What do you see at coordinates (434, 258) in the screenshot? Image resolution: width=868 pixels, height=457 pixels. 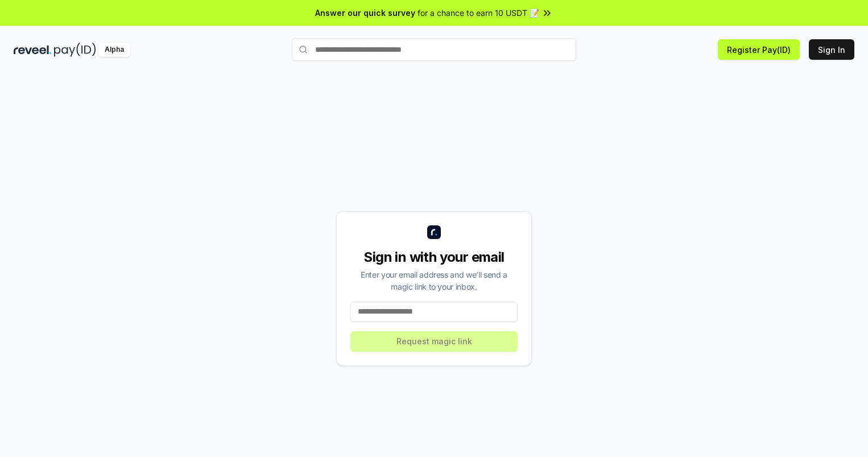 I see `div: Sign in with your email` at bounding box center [434, 258].